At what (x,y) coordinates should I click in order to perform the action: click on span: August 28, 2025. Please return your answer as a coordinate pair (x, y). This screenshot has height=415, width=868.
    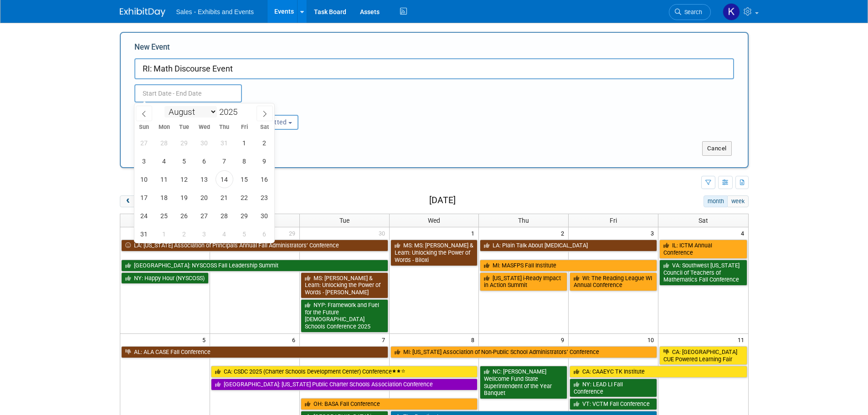
    Looking at the image, I should click on (224, 215).